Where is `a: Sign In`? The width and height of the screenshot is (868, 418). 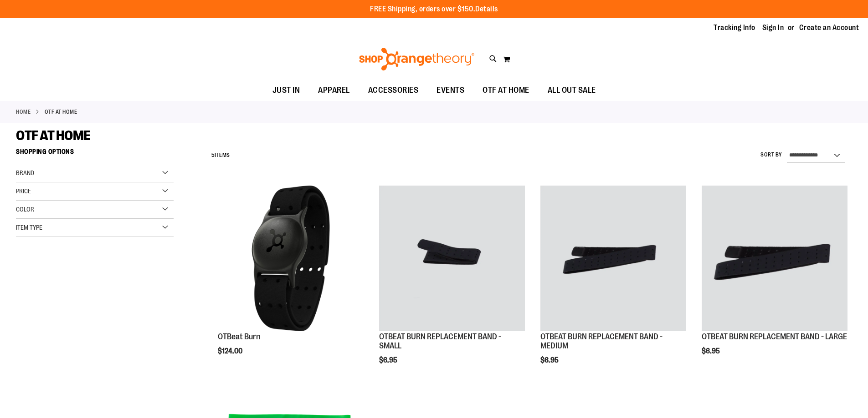
a: Sign In is located at coordinates (774, 28).